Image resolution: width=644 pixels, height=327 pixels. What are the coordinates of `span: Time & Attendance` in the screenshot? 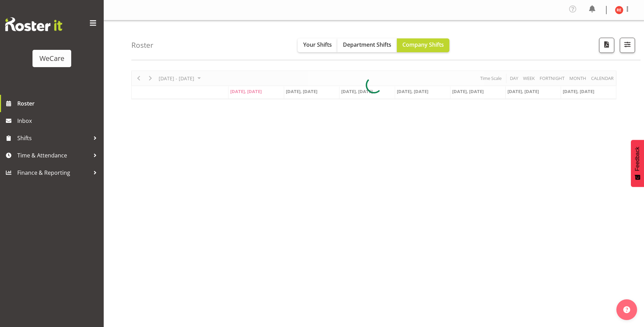 It's located at (54, 155).